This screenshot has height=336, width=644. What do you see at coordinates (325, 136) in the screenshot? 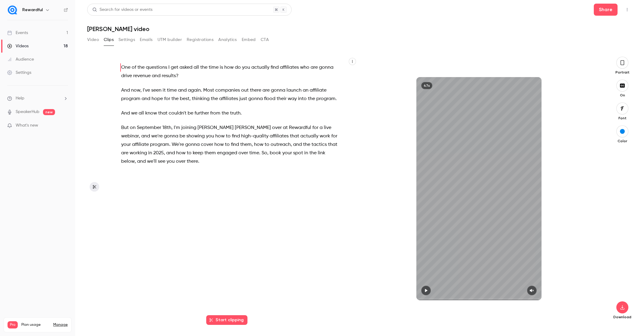
I see `span: work` at bounding box center [325, 136].